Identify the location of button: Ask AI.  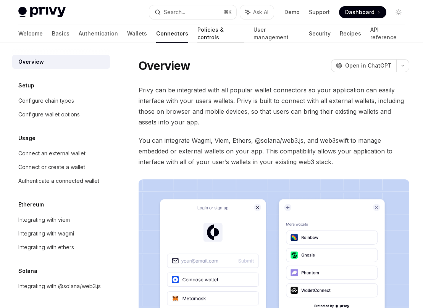
(257, 12).